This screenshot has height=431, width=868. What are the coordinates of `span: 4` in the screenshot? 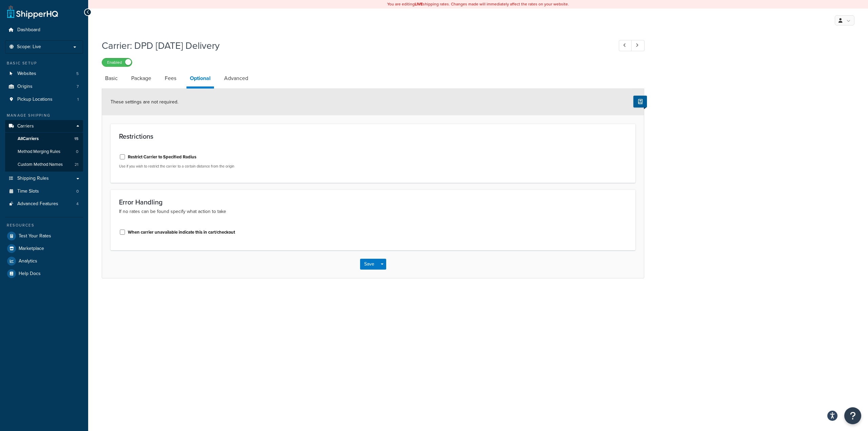 It's located at (77, 204).